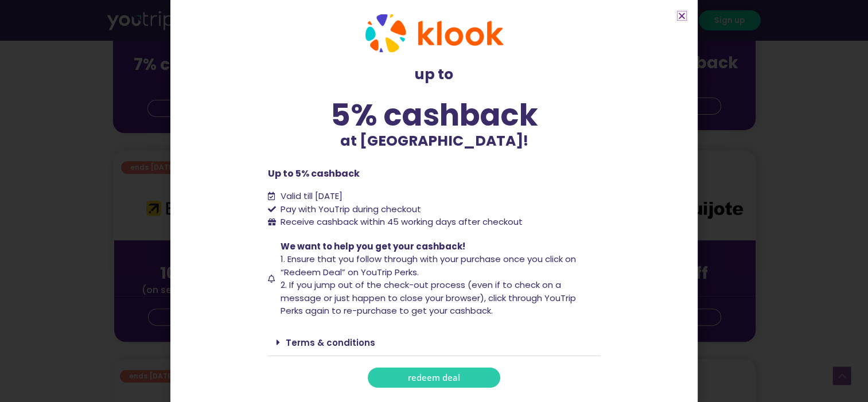 This screenshot has height=402, width=868. What do you see at coordinates (428, 297) in the screenshot?
I see `span: 2. If you jump out of the check-out process (even if to check on a message or just happen to clos...` at bounding box center [428, 297].